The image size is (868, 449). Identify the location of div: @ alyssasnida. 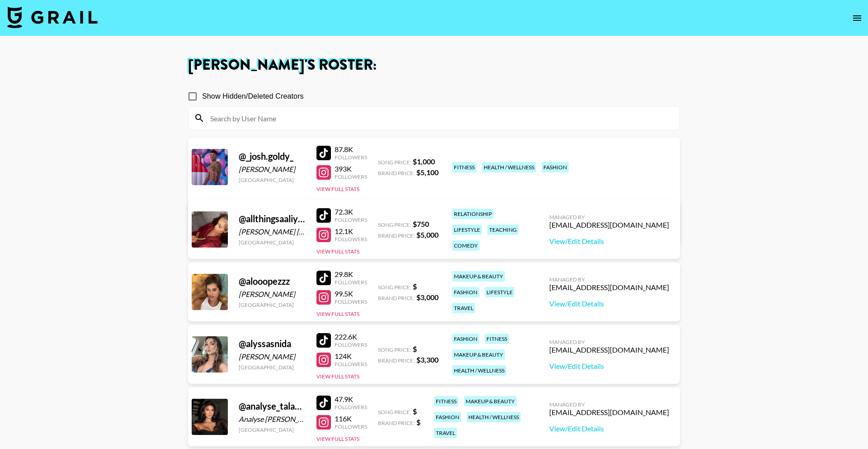
(272, 343).